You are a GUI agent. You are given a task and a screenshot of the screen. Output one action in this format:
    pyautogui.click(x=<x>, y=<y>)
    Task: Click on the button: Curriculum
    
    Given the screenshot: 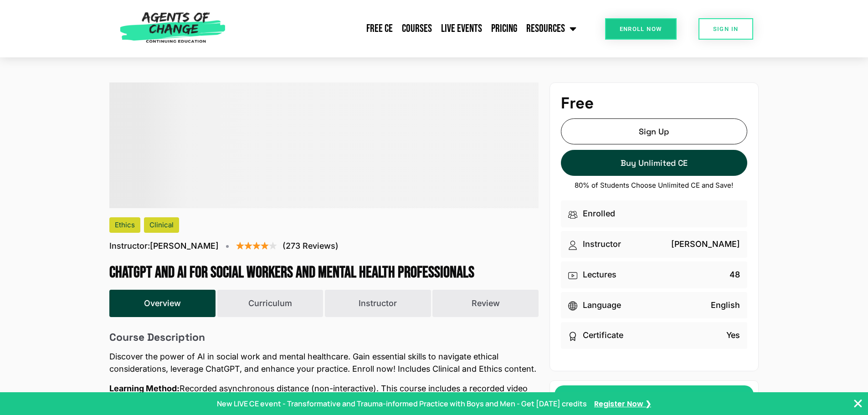 What is the action you would take?
    pyautogui.click(x=270, y=303)
    